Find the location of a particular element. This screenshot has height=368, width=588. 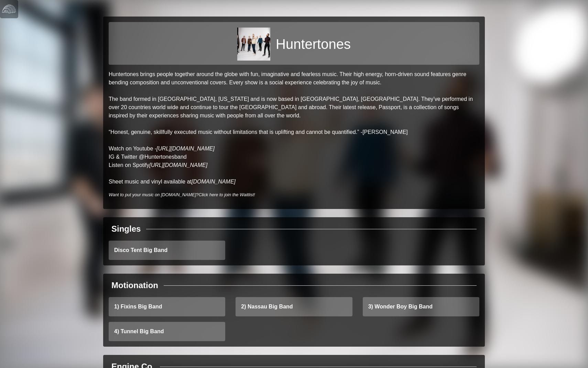

a: 2) Nassau Big Band is located at coordinates (294, 307).